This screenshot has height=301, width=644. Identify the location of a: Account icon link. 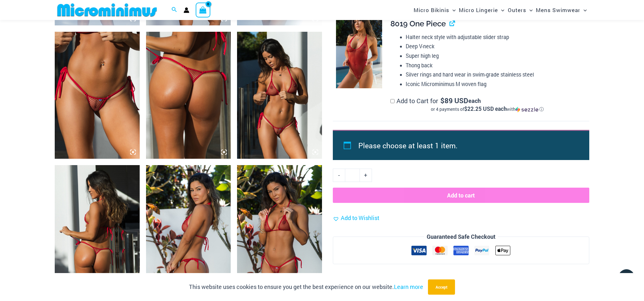
(187, 10).